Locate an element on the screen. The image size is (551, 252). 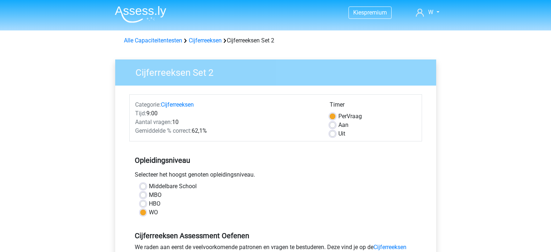
span: premium is located at coordinates (375, 12).